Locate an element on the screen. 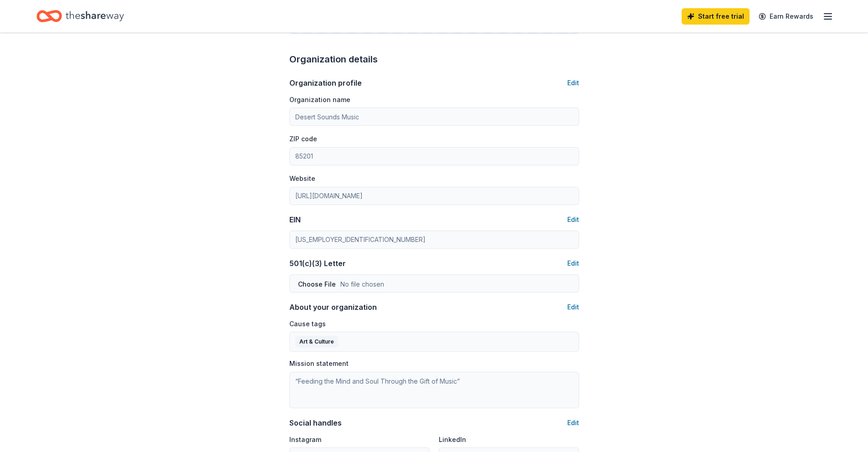 This screenshot has height=452, width=868. div: Social handles is located at coordinates (315, 423).